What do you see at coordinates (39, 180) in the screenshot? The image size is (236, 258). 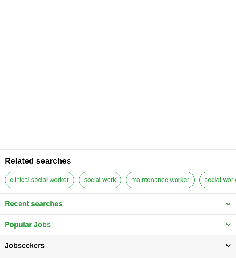 I see `a: clinical social worker` at bounding box center [39, 180].